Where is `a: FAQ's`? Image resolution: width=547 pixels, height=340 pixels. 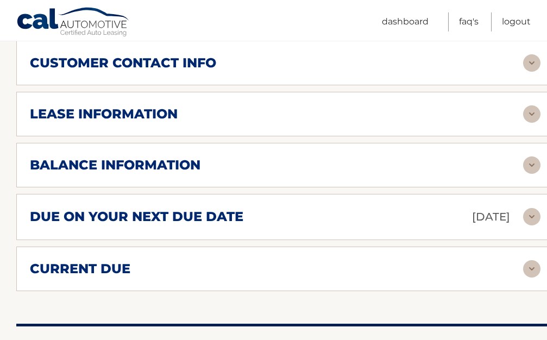
a: FAQ's is located at coordinates (469, 22).